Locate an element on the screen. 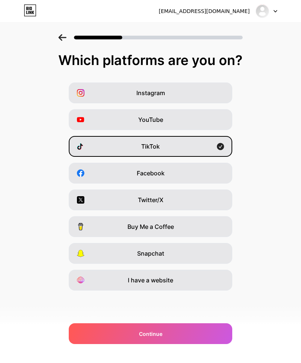 The image size is (301, 363). span: Facebook is located at coordinates (151, 173).